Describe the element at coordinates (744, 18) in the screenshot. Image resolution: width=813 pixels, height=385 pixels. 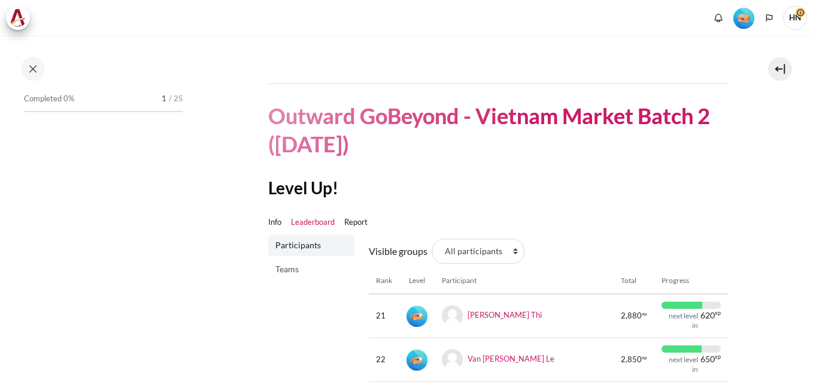
I see `img: Level #1` at that location.